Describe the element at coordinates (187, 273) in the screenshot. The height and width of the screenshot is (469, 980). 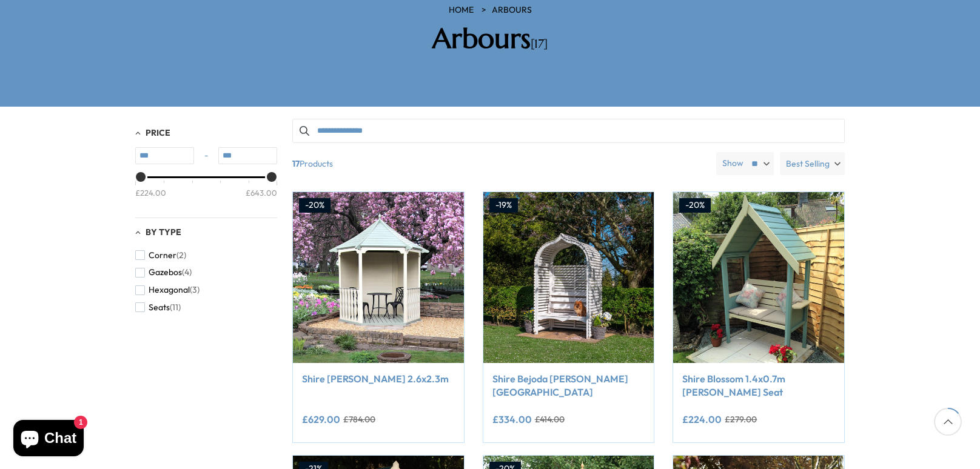
I see `span: (4)` at that location.